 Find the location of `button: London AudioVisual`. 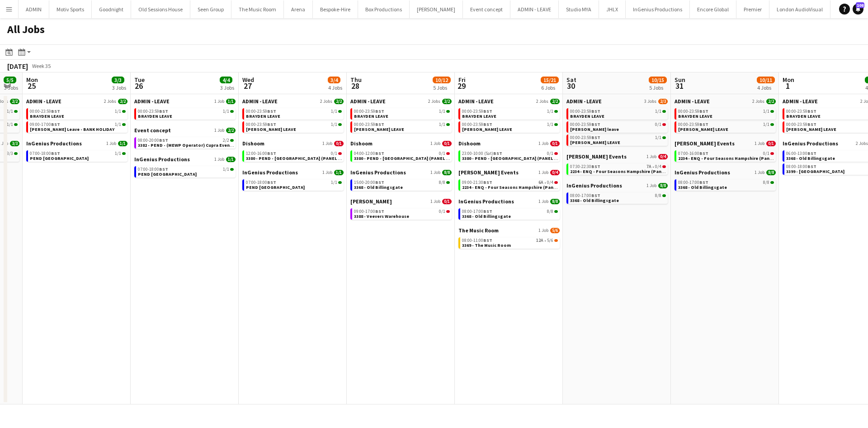

button: London AudioVisual is located at coordinates (800, 9).